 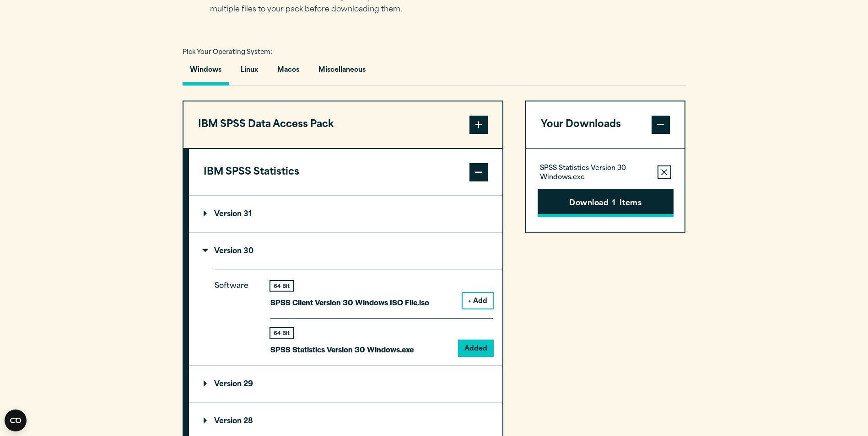 What do you see at coordinates (249, 72) in the screenshot?
I see `button: Linux` at bounding box center [249, 72].